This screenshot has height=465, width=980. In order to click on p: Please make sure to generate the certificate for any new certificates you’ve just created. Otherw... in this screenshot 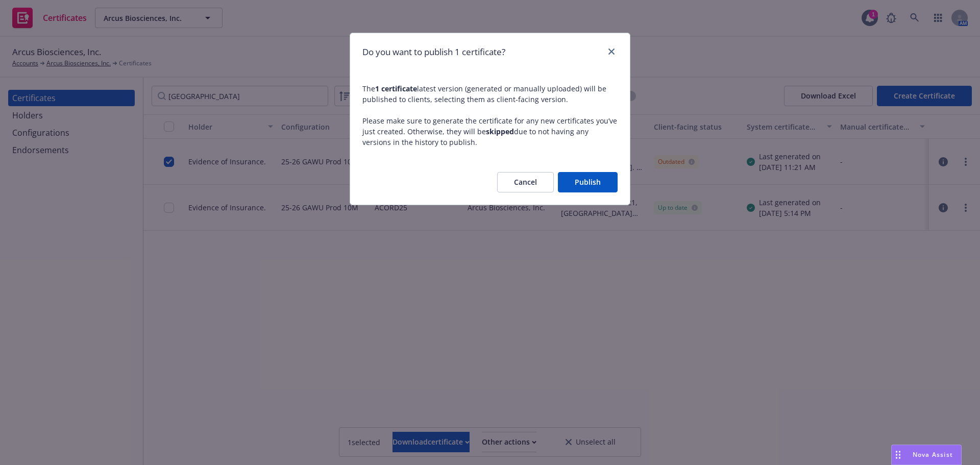, I will do `click(490, 131)`.